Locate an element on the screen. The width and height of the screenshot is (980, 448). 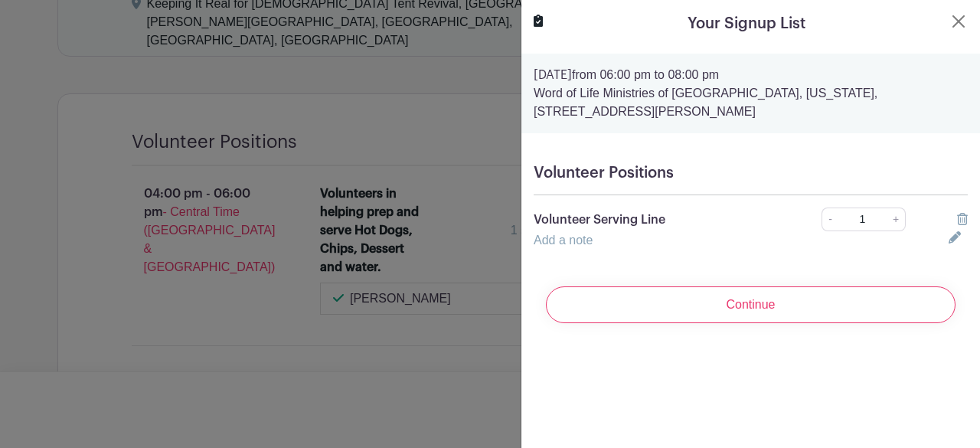
h5: Volunteer Positions is located at coordinates (750, 173).